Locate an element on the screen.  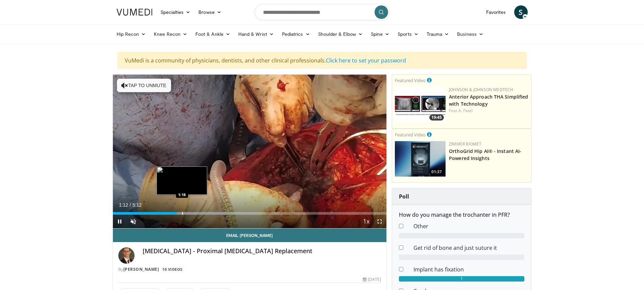
img: Avatar is located at coordinates (126, 256).